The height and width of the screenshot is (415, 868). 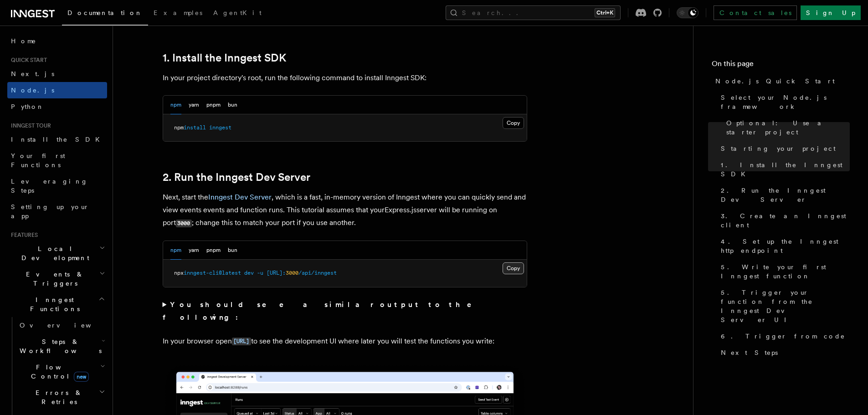 What do you see at coordinates (58, 397) in the screenshot?
I see `span: Errors & Retries` at bounding box center [58, 397].